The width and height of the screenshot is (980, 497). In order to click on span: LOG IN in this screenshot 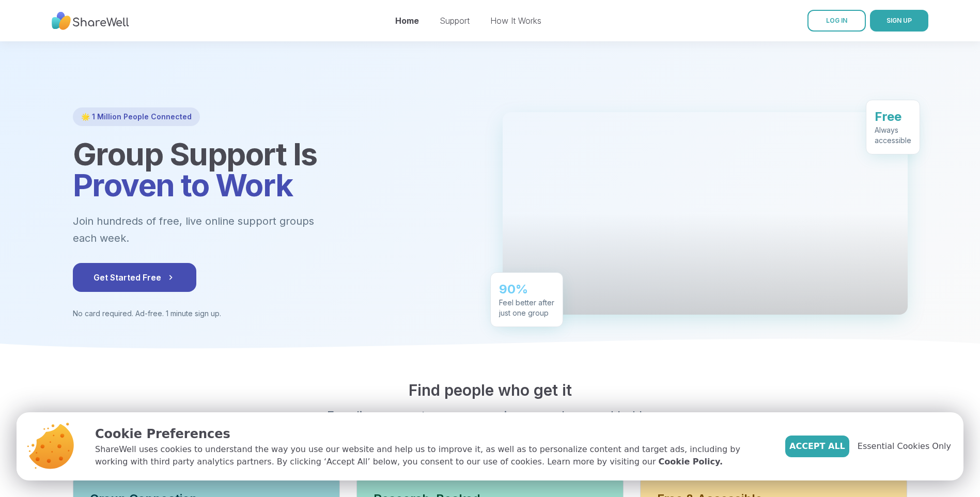, I will do `click(836, 20)`.